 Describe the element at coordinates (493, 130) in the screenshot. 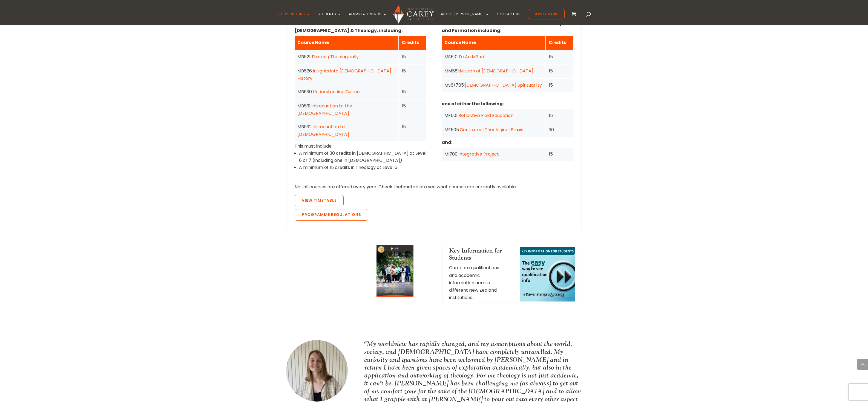

I see `div: MF505:` at that location.